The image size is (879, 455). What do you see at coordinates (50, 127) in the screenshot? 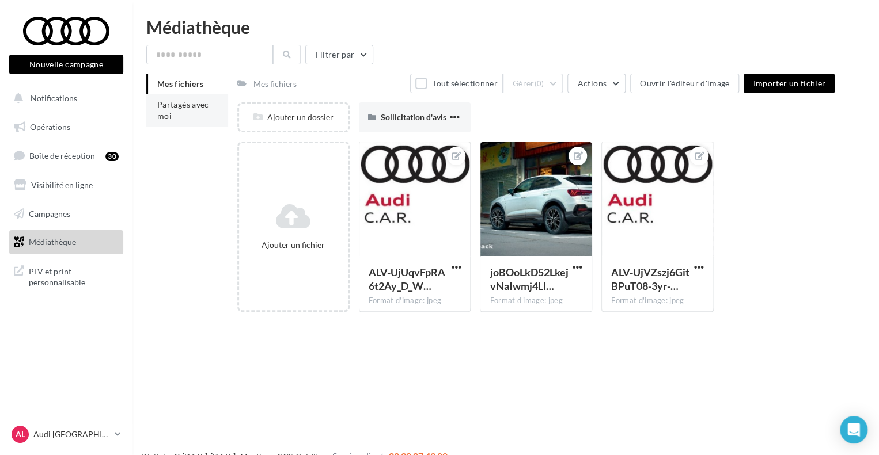
I see `span: Opérations` at bounding box center [50, 127].